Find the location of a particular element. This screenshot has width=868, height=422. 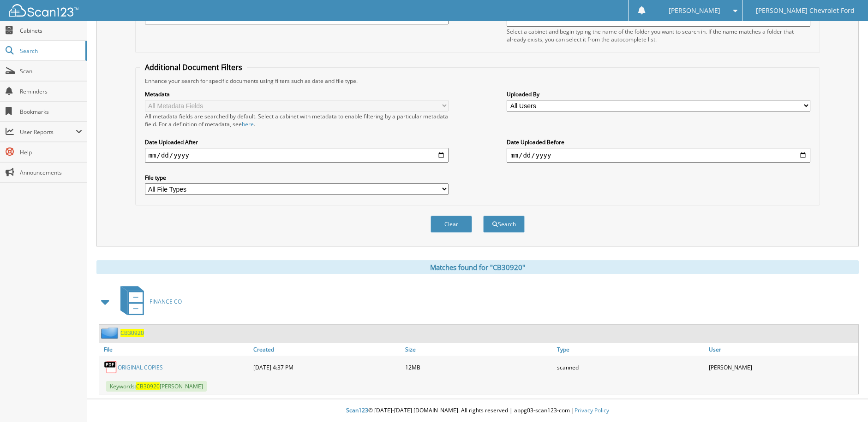

a: Type is located at coordinates (630, 349).